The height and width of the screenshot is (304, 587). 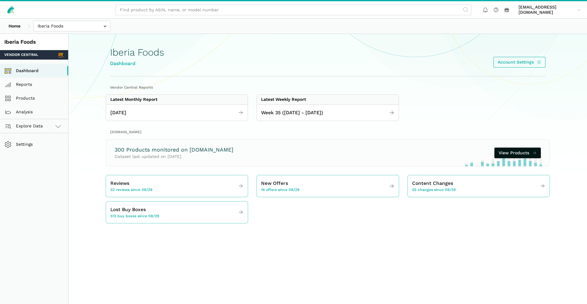 What do you see at coordinates (520, 62) in the screenshot?
I see `a: Account Settings` at bounding box center [520, 62].